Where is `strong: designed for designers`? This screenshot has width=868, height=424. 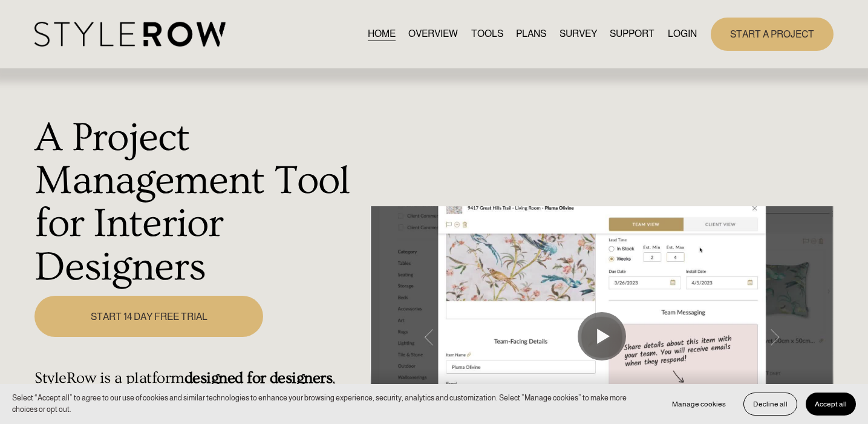
strong: designed for designers is located at coordinates (258, 378).